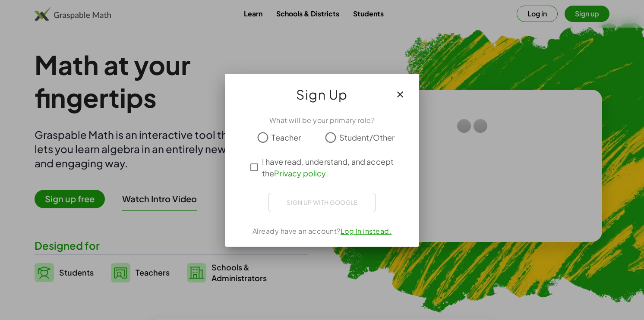 The height and width of the screenshot is (320, 644). I want to click on div: Already have an account?, so click(322, 232).